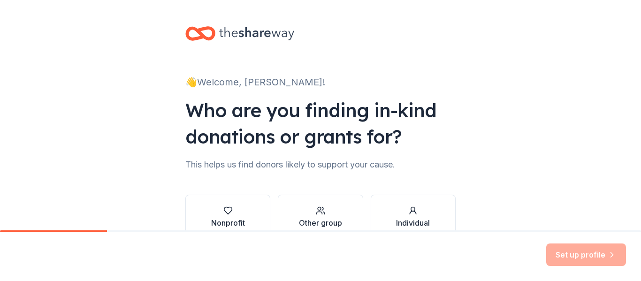 This screenshot has width=641, height=281. I want to click on button: Nonprofit, so click(228, 217).